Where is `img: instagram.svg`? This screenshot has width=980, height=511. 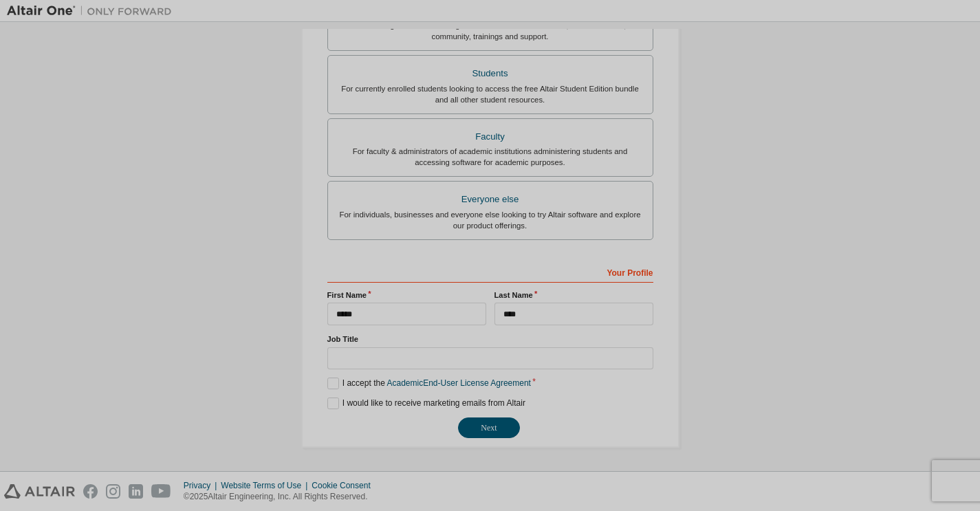 img: instagram.svg is located at coordinates (113, 491).